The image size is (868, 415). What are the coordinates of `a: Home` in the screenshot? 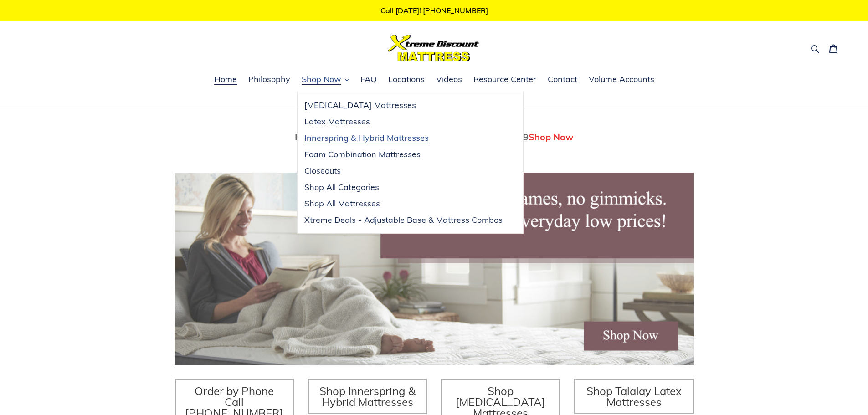 It's located at (225, 80).